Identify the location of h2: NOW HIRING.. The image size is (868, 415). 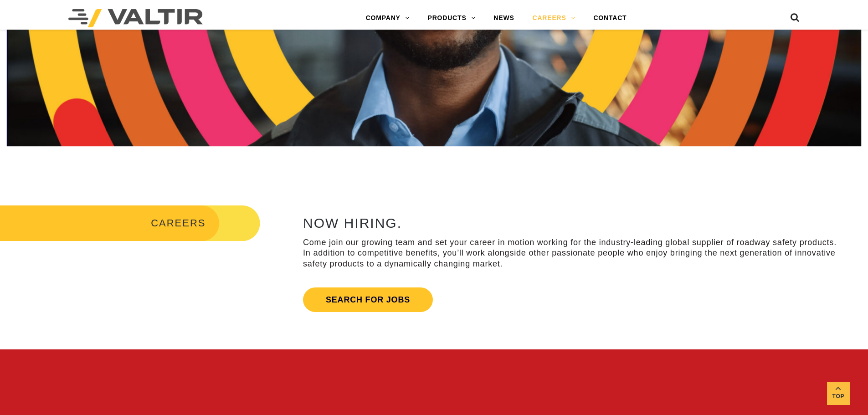
(573, 223).